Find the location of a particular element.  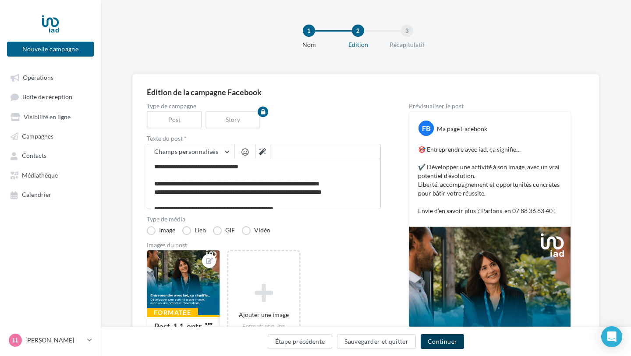

div: Formatée is located at coordinates (172, 313).